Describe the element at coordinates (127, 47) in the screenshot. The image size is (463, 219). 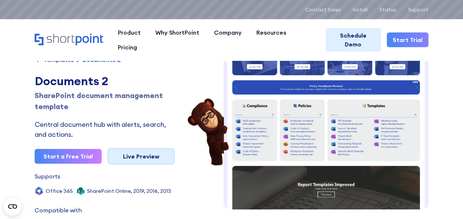
I see `div: Pricing` at that location.